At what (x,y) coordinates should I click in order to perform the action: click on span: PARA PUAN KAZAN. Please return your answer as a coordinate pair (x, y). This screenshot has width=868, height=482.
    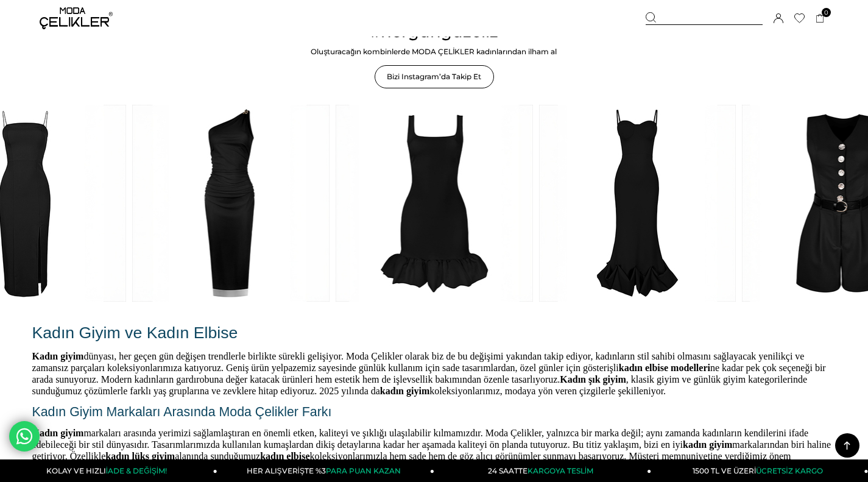
    Looking at the image, I should click on (363, 470).